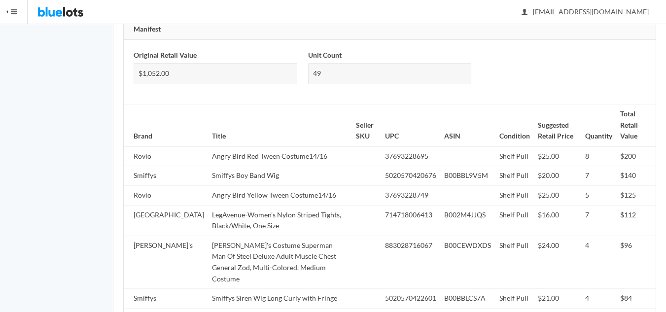 The width and height of the screenshot is (666, 312). Describe the element at coordinates (468, 125) in the screenshot. I see `th: ASIN` at that location.